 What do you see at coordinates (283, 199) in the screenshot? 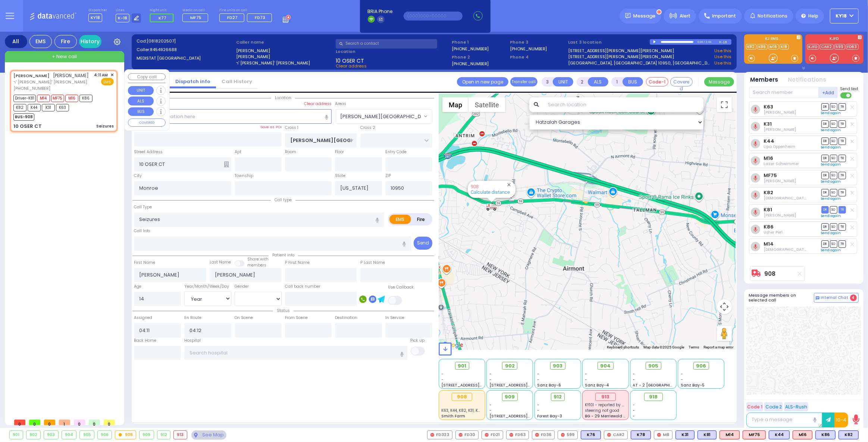
I see `span: Call type` at bounding box center [283, 199].